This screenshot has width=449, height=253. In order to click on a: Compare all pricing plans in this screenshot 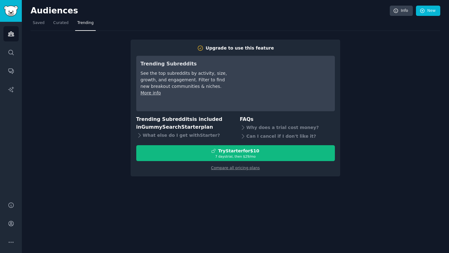, I will do `click(235, 168)`.